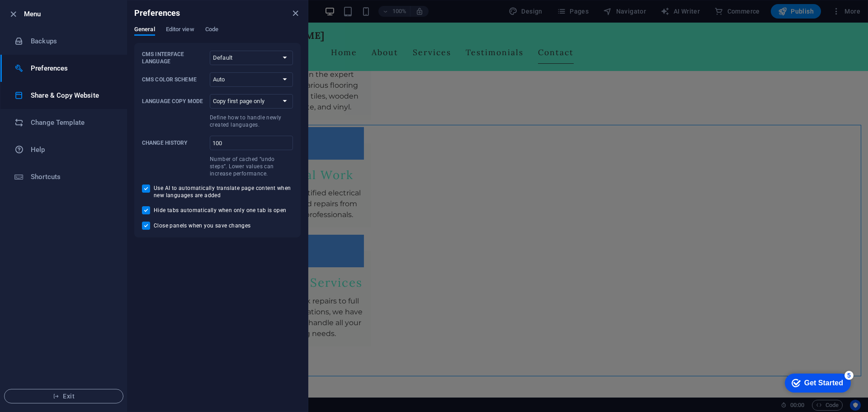 This screenshot has height=412, width=868. I want to click on h6: Change Template, so click(72, 122).